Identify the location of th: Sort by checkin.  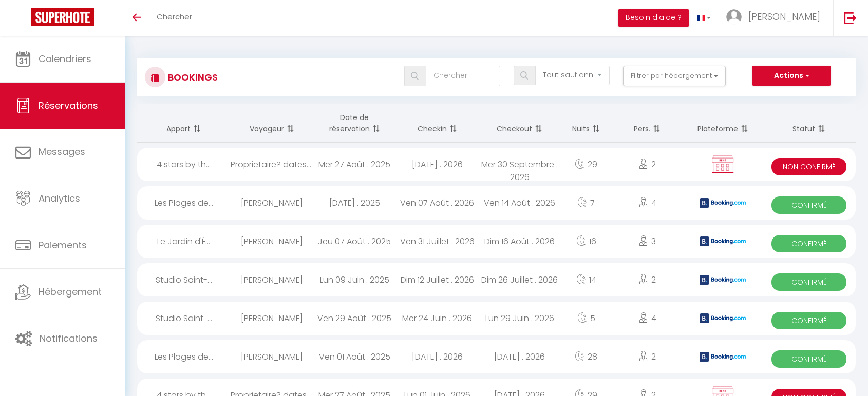
(437, 124).